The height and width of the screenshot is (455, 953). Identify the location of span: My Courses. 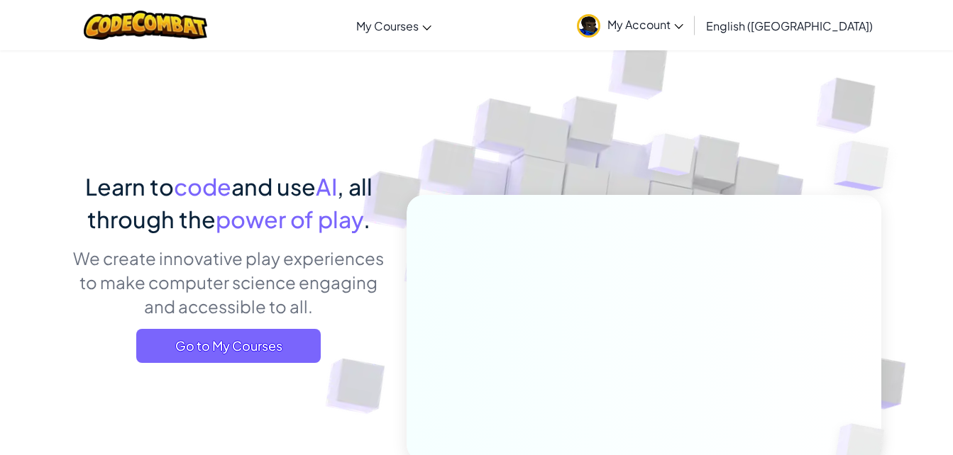
(387, 26).